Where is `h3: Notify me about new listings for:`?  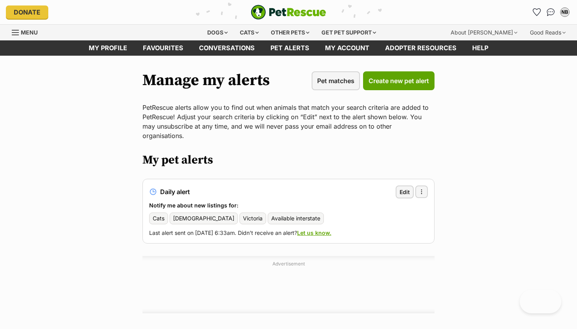
h3: Notify me about new listings for: is located at coordinates (289, 206).